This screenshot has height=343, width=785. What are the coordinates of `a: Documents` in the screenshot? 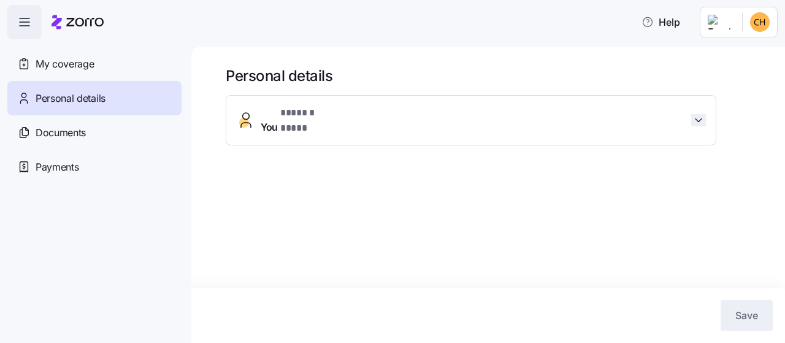 It's located at (94, 133).